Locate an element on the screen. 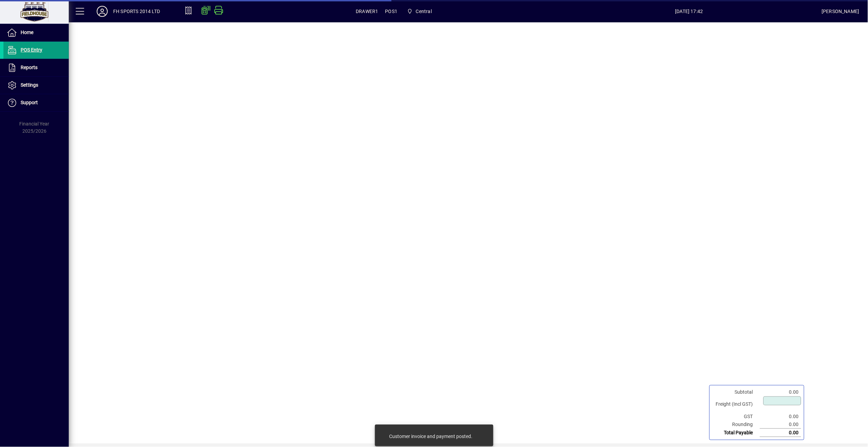 The width and height of the screenshot is (868, 447). span: Support is located at coordinates (29, 102).